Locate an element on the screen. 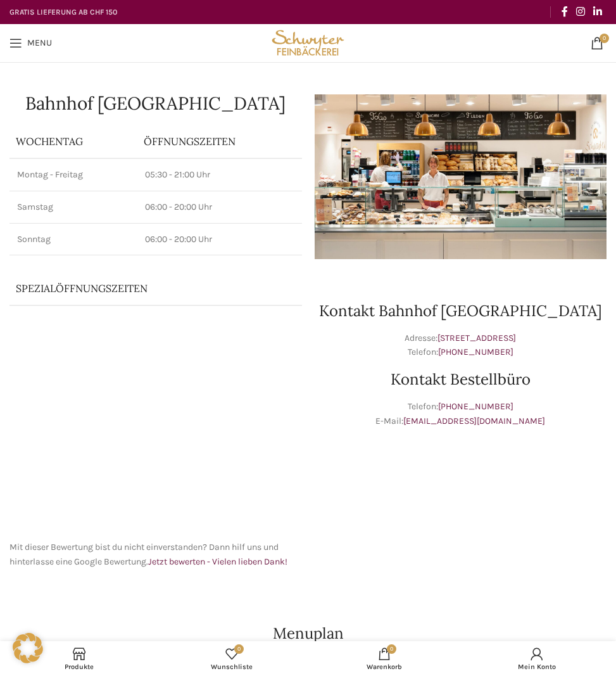 Image resolution: width=616 pixels, height=676 pixels. a: Site logo is located at coordinates (308, 42).